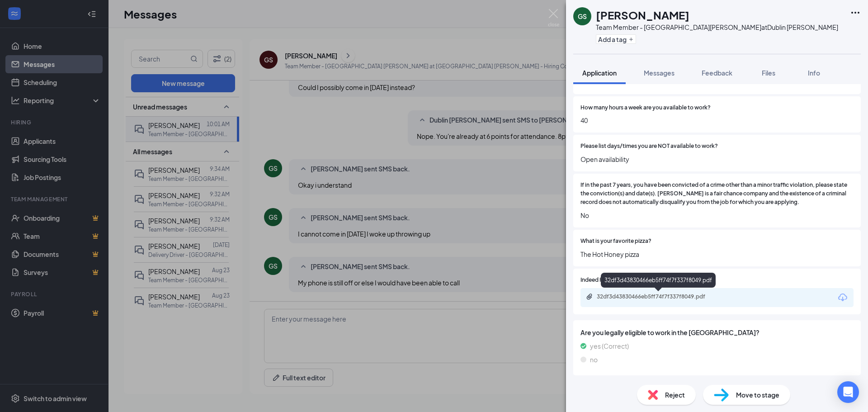 This screenshot has height=412, width=868. What do you see at coordinates (609, 346) in the screenshot?
I see `span: yes (Correct)` at bounding box center [609, 346].